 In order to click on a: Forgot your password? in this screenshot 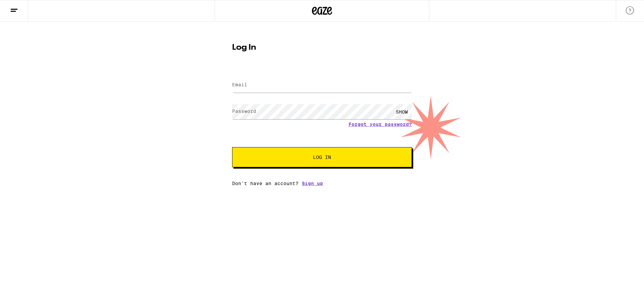, I will do `click(380, 124)`.